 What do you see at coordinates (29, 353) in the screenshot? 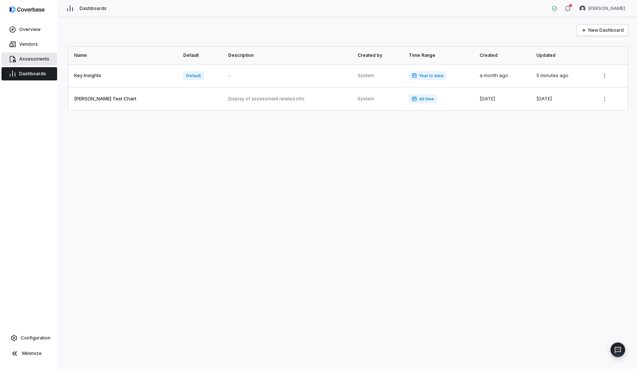
I see `button: Minimize` at bounding box center [29, 353].